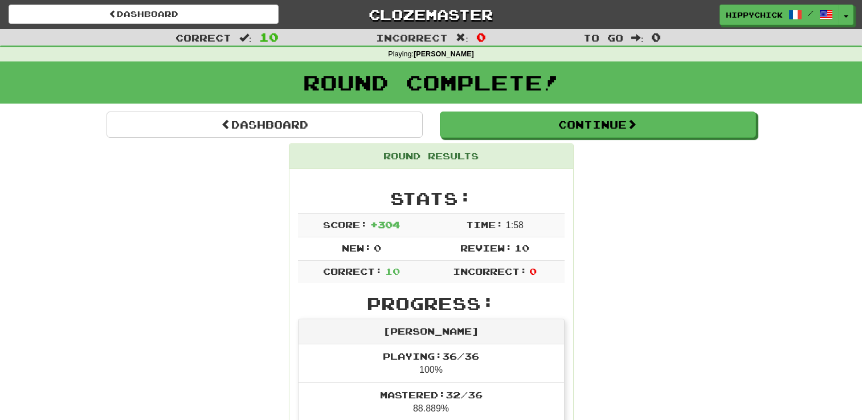 Image resolution: width=862 pixels, height=420 pixels. I want to click on span: Time:, so click(484, 224).